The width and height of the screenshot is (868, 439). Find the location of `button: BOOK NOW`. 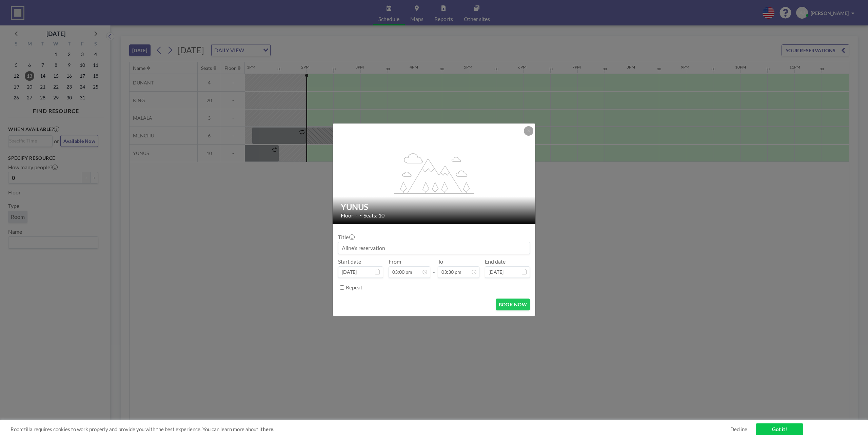

button: BOOK NOW is located at coordinates (512, 304).